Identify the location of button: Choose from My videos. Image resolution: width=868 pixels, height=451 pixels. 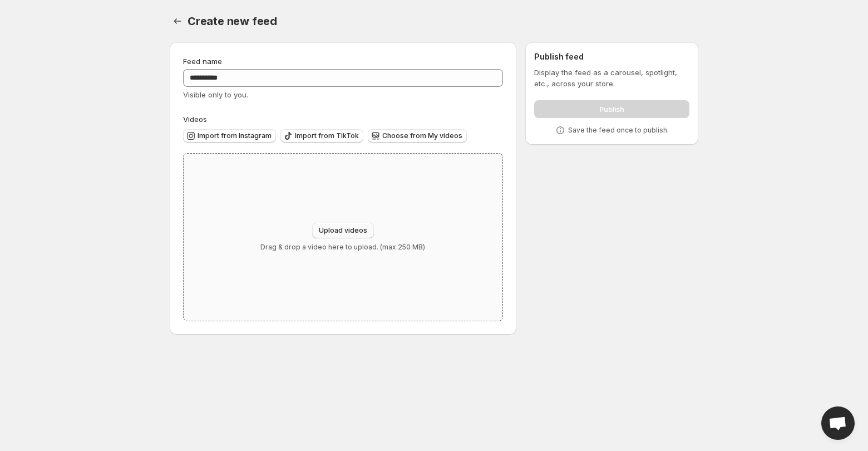
(417, 136).